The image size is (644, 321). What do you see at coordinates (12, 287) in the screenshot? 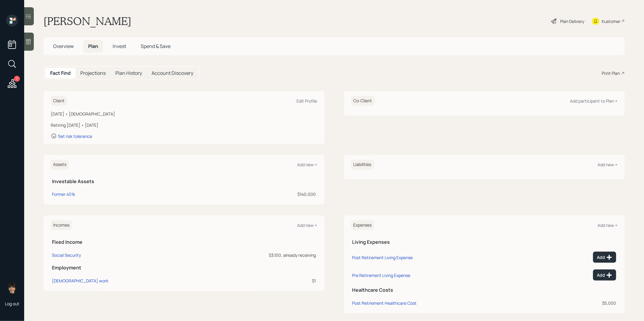
I see `img: treva-nostdahl-headshot.png` at bounding box center [12, 287].